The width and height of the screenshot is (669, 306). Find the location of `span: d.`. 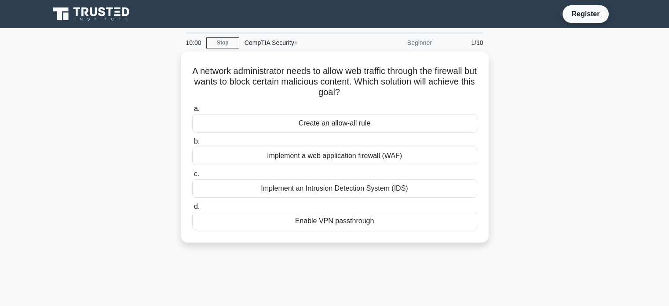

span: d. is located at coordinates (197, 206).